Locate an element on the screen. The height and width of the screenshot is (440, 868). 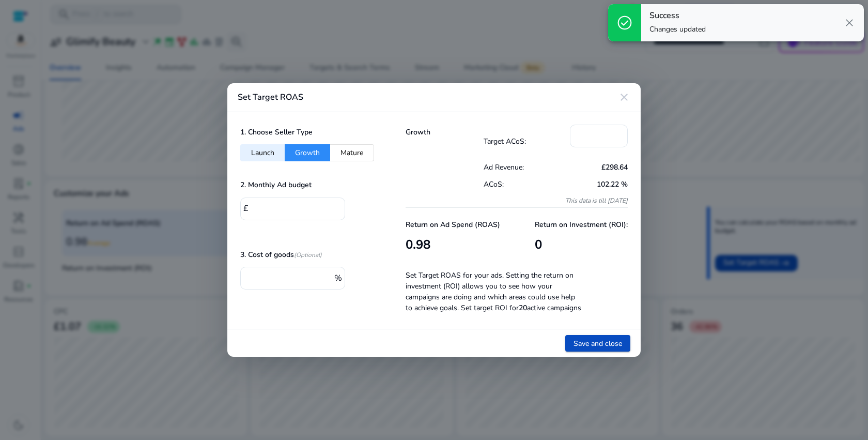
h5: 1. Choose Seller Type is located at coordinates (276, 132).